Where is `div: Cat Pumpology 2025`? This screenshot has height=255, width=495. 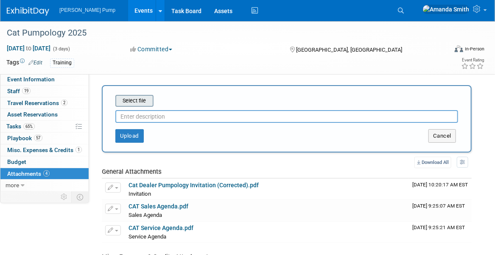 div: Cat Pumpology 2025 is located at coordinates (221, 33).